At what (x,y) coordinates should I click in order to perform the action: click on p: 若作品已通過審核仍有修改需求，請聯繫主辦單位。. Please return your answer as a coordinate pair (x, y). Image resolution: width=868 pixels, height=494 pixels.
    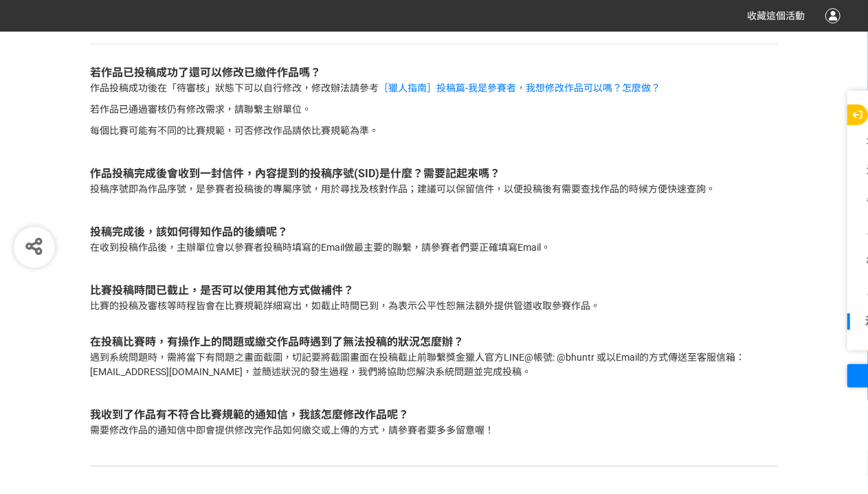
    Looking at the image, I should click on (434, 109).